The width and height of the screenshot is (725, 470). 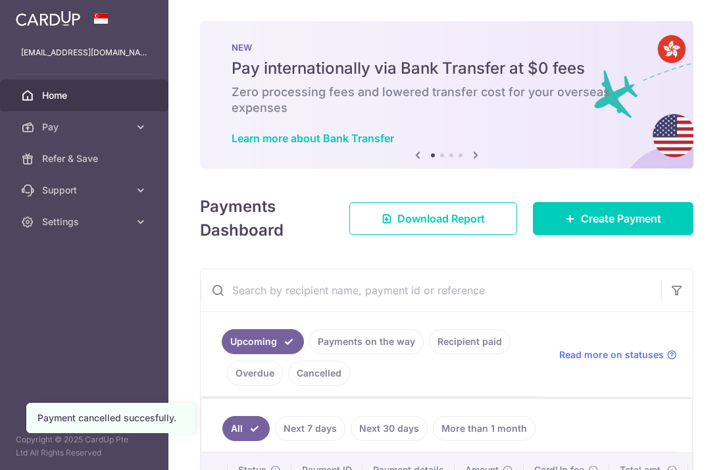 I want to click on a: Next 7 days, so click(x=310, y=429).